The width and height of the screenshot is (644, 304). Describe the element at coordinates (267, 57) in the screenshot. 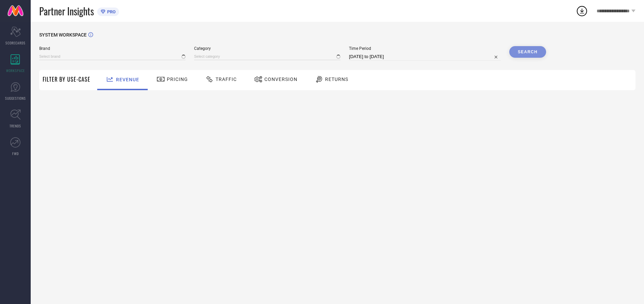

I see `input: Select category` at that location.